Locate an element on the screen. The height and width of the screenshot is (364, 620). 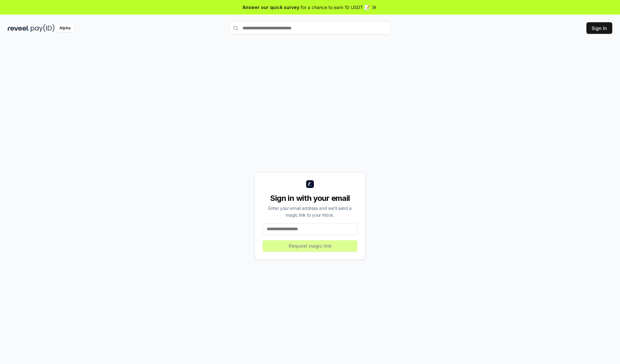
button: Sign In is located at coordinates (599, 28).